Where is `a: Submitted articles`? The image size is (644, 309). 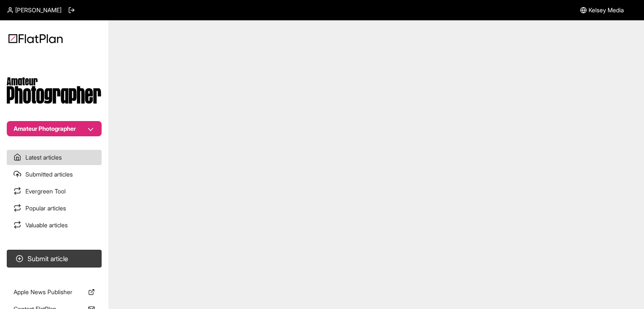 a: Submitted articles is located at coordinates (54, 175).